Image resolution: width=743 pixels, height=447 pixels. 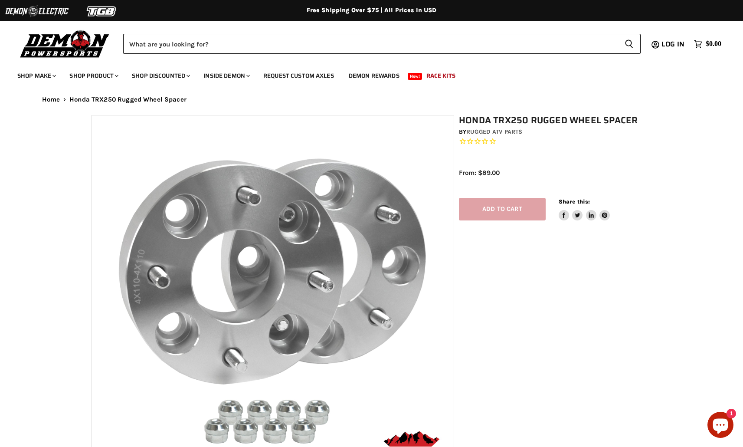 What do you see at coordinates (37, 11) in the screenshot?
I see `img: Demon Electric Logo 2` at bounding box center [37, 11].